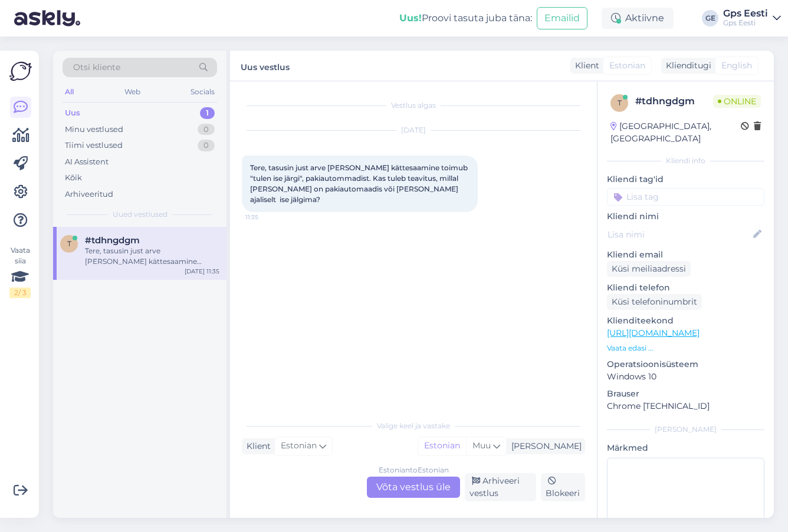  What do you see at coordinates (686, 321) in the screenshot?
I see `p: Klienditeekond` at bounding box center [686, 321].